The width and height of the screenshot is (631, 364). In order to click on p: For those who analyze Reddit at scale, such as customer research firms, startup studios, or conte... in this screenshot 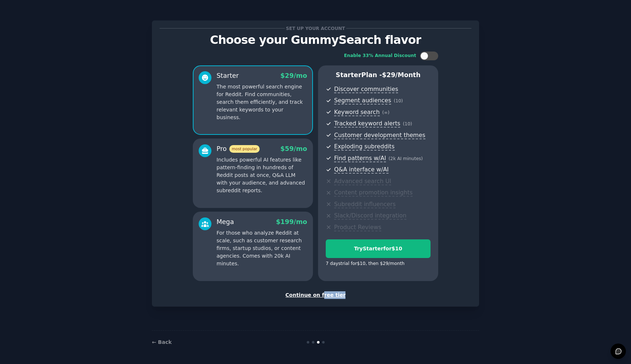, I will do `click(262, 248)`.